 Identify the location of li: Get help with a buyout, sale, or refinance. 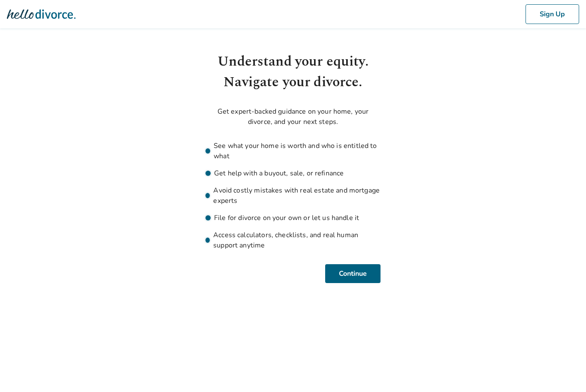
(293, 173).